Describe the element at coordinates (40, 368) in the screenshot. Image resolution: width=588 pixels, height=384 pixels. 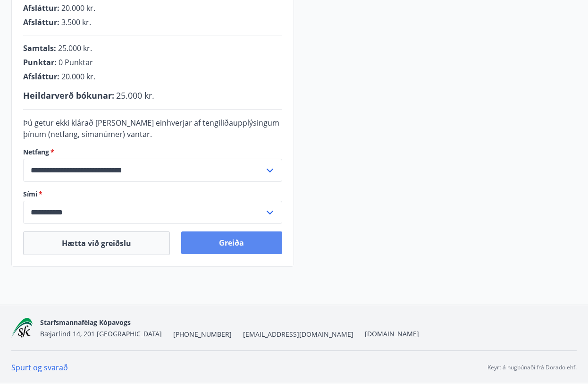
I see `a: Spurt og svarað` at that location.